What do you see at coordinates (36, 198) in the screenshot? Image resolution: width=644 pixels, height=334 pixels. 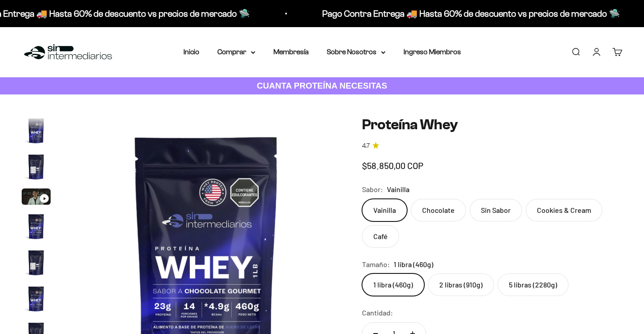 I see `button: Ir al artículo 3` at bounding box center [36, 198].